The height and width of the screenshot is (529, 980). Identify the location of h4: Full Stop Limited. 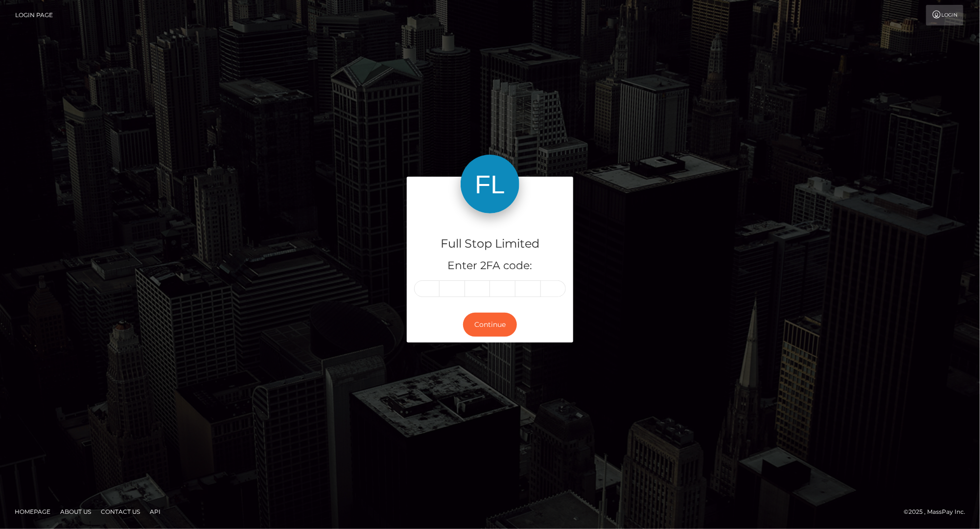
(490, 244).